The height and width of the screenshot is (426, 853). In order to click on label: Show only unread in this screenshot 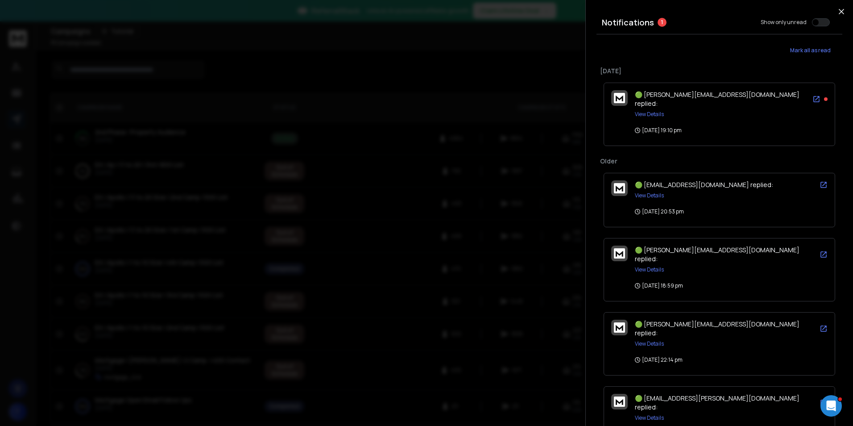, I will do `click(784, 22)`.